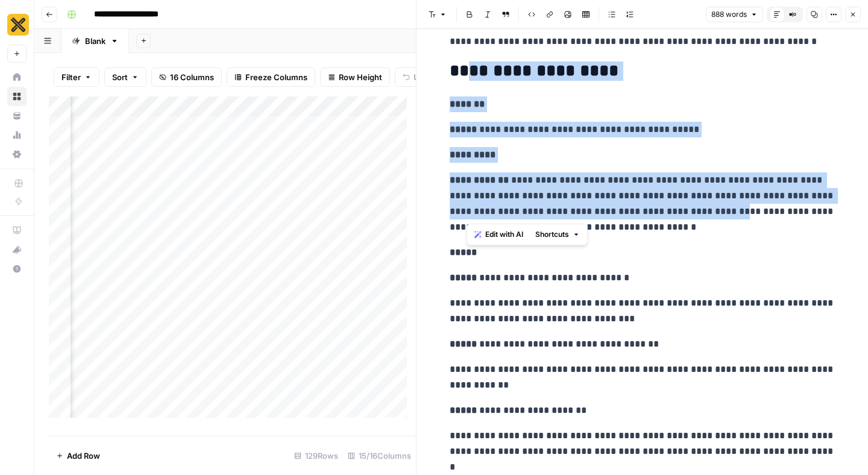  What do you see at coordinates (120, 77) in the screenshot?
I see `span: Sort` at bounding box center [120, 77].